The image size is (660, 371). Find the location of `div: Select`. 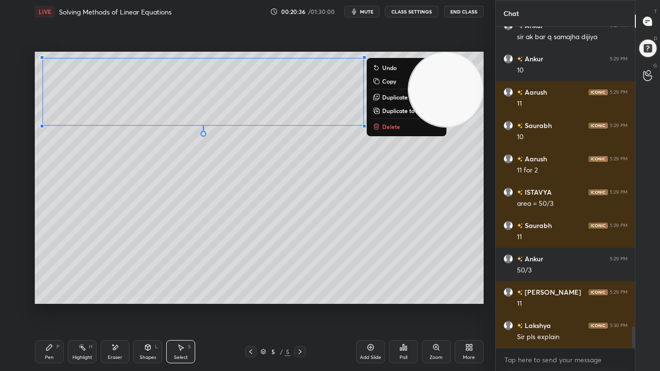

div: Select is located at coordinates (181, 358).